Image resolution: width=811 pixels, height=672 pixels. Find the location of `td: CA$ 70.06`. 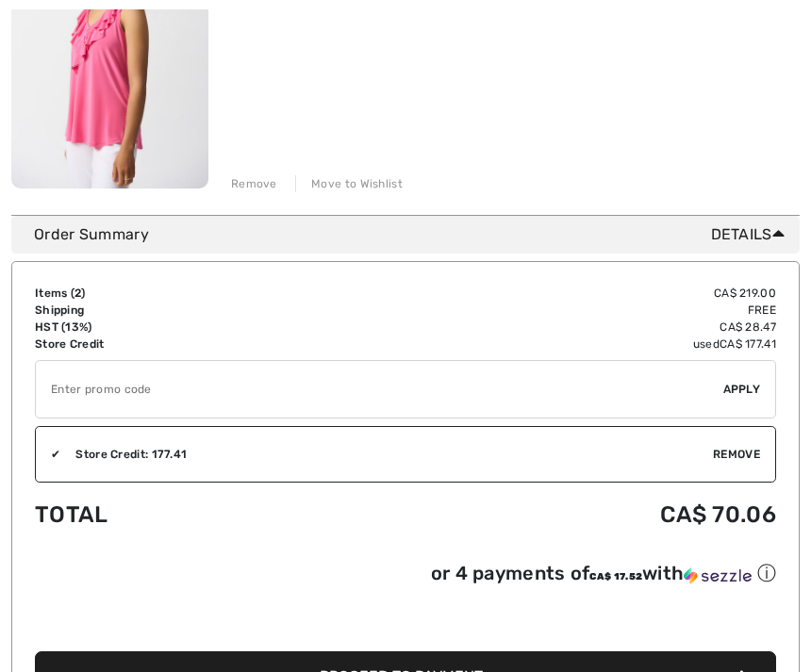

td: CA$ 70.06 is located at coordinates (549, 515).